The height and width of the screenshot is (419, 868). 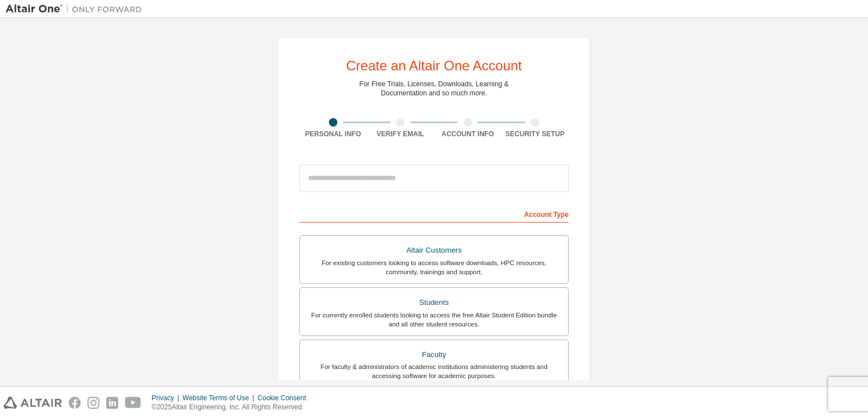 What do you see at coordinates (401, 134) in the screenshot?
I see `div: Verify Email` at bounding box center [401, 134].